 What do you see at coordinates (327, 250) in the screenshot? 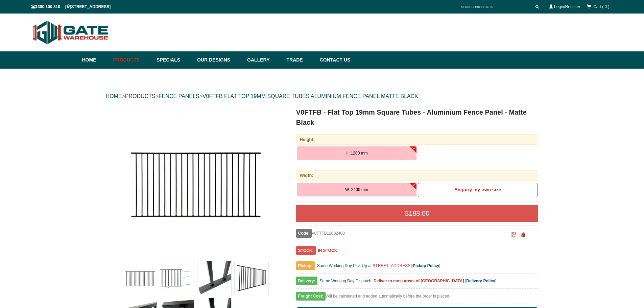
I see `b: IN STOCK` at bounding box center [327, 250].